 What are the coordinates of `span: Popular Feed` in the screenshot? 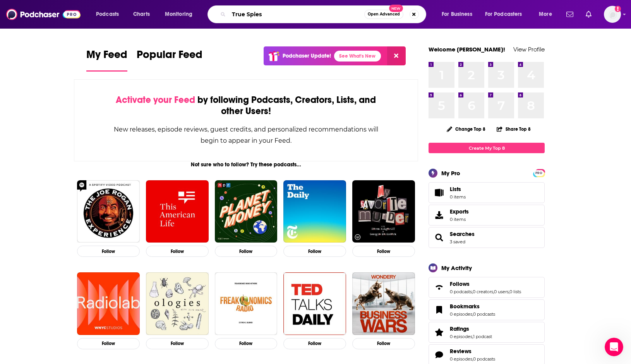 It's located at (170, 57).